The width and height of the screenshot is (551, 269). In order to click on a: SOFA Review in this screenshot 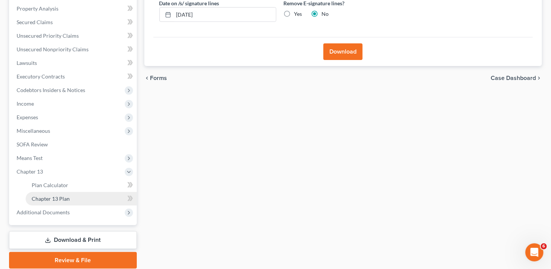, I will do `click(74, 144)`.